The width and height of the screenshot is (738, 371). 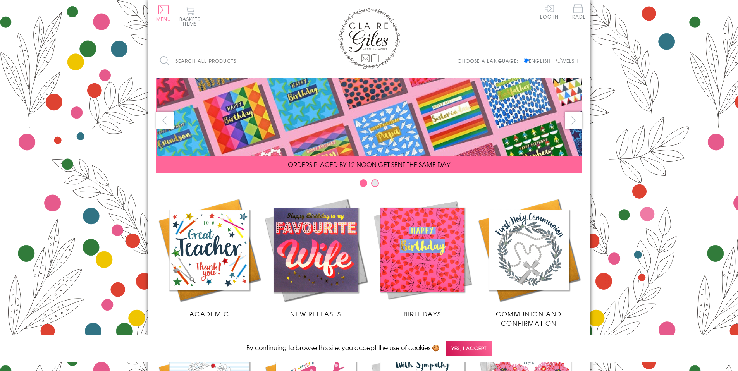 I want to click on span: Academic, so click(x=209, y=314).